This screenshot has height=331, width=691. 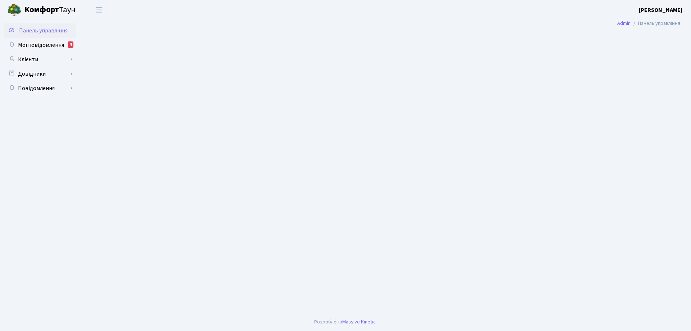 I want to click on span: Таун, so click(x=50, y=10).